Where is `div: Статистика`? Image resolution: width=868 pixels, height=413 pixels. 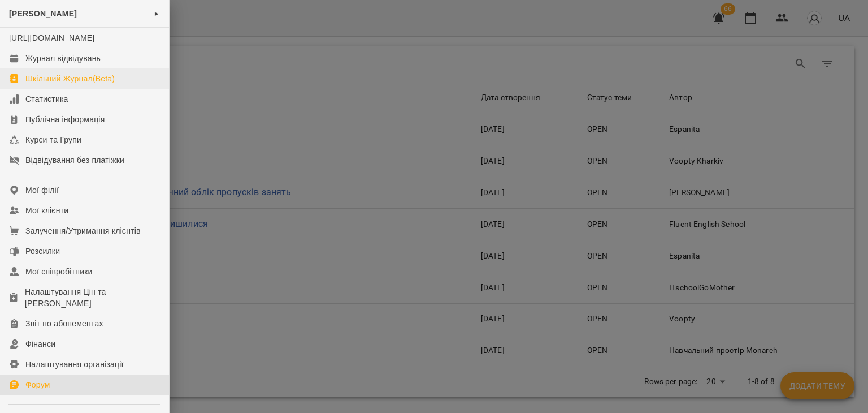 div: Статистика is located at coordinates (47, 99).